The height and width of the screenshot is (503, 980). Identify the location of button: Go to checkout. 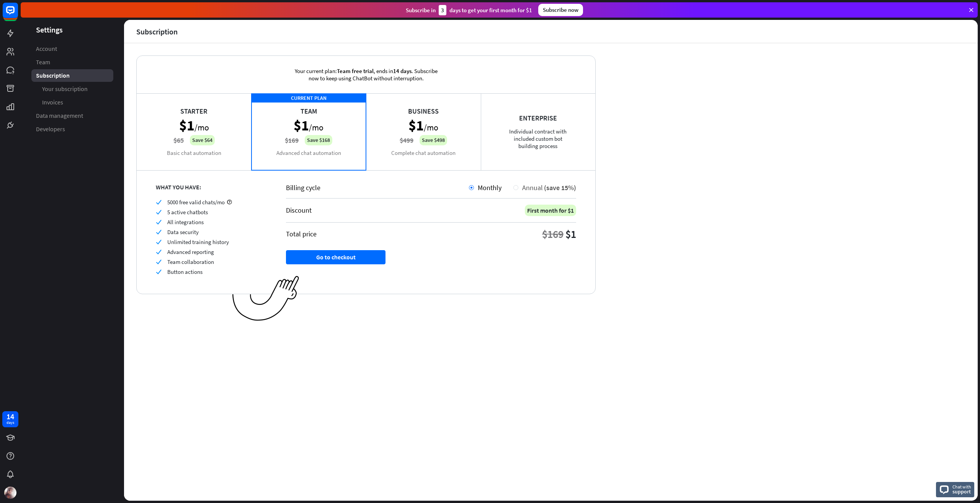
(336, 257).